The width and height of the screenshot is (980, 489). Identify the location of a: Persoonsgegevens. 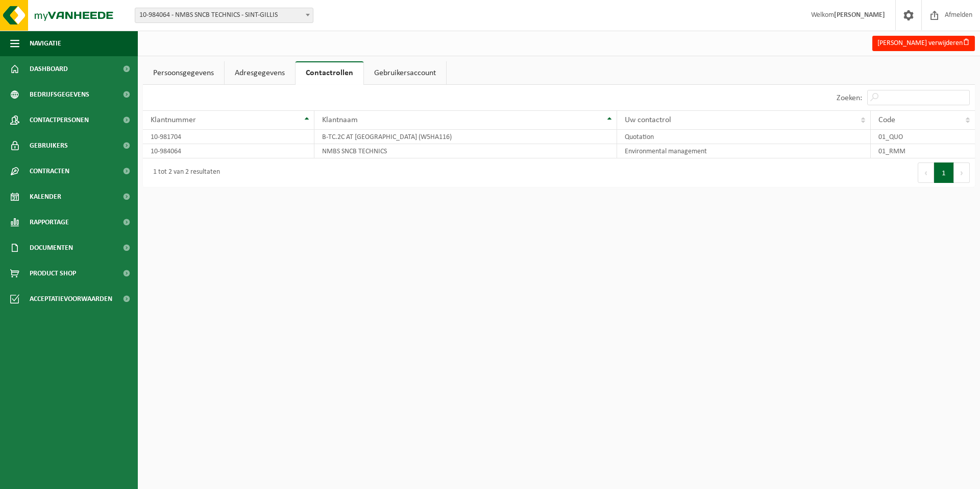
(183, 73).